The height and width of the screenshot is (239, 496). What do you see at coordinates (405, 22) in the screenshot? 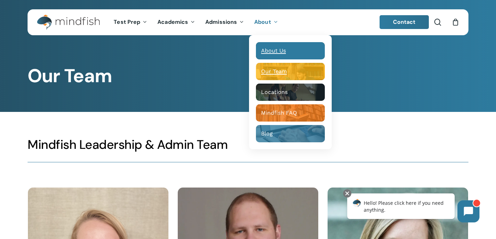
I see `span: Contact` at bounding box center [405, 22].